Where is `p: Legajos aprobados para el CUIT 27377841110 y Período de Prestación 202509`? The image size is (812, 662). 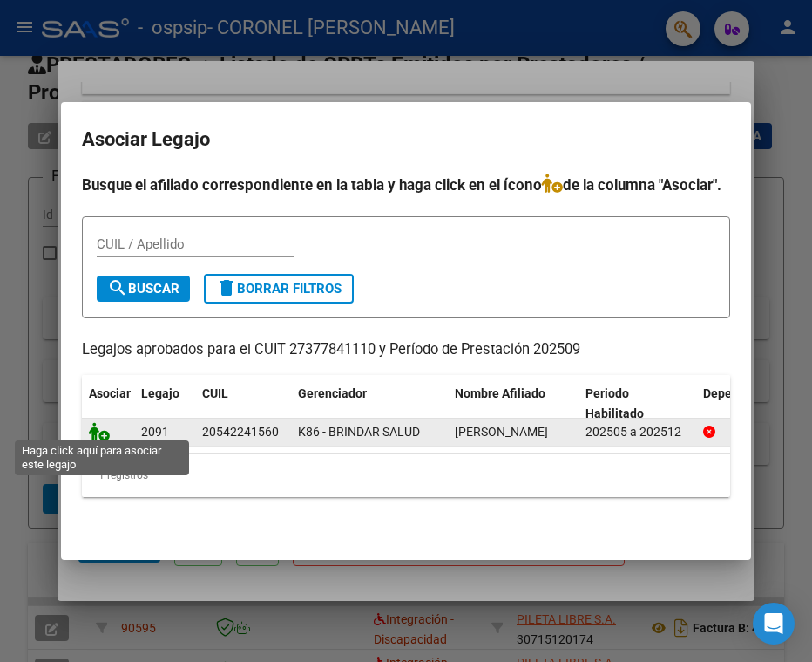
p: Legajos aprobados para el CUIT 27377841110 y Período de Prestación 202509 is located at coordinates (406, 349).